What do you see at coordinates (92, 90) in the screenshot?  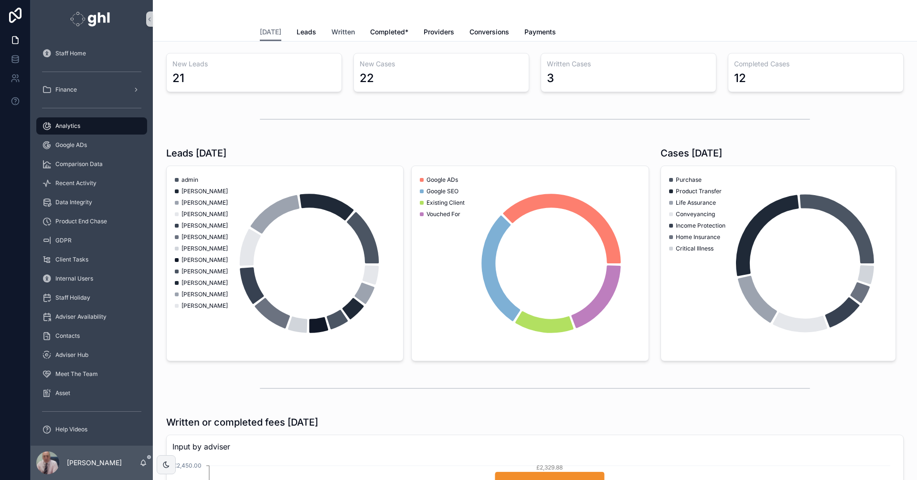 I see `a: Finance` at bounding box center [92, 90].